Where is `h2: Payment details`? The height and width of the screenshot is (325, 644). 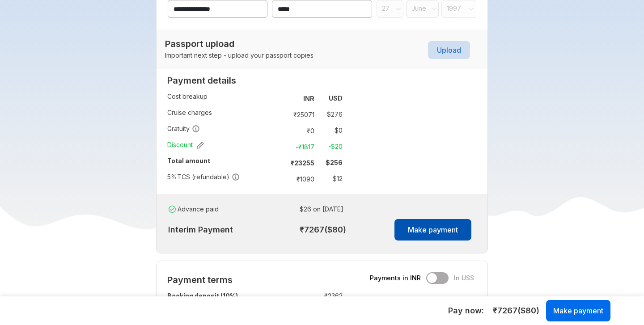 h2: Payment details is located at coordinates (255, 81).